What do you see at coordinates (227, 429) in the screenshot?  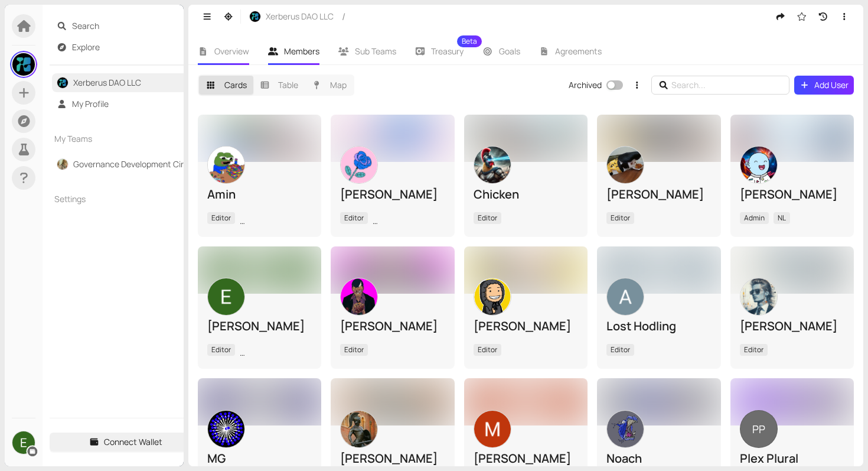 I see `img: VdSUWaOqiZ.jpeg` at bounding box center [227, 429].